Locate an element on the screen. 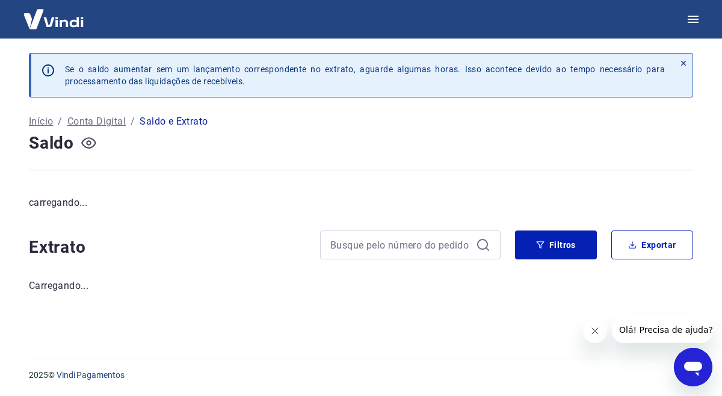  a: Início is located at coordinates (41, 122).